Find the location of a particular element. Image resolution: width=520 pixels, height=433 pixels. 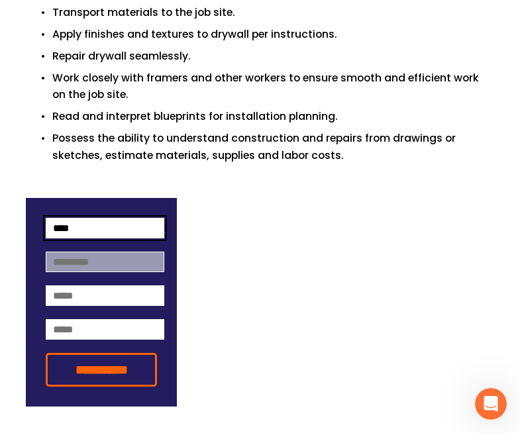

p: Read and interpret blueprints for installation planning. is located at coordinates (273, 116).